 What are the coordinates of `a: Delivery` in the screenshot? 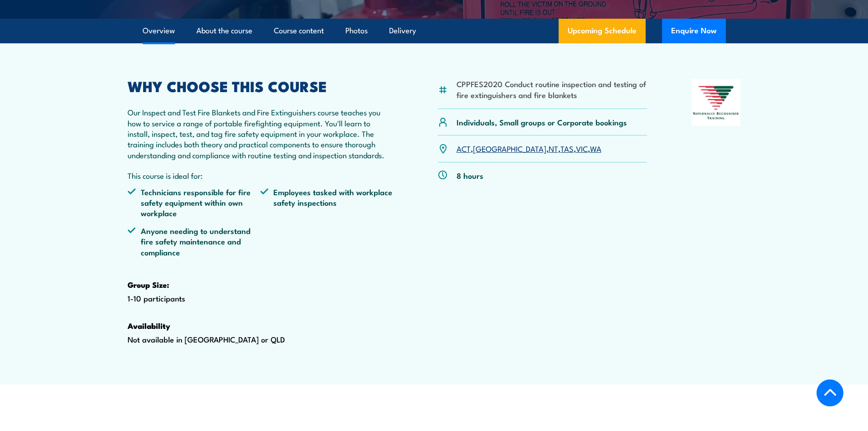 It's located at (402, 30).